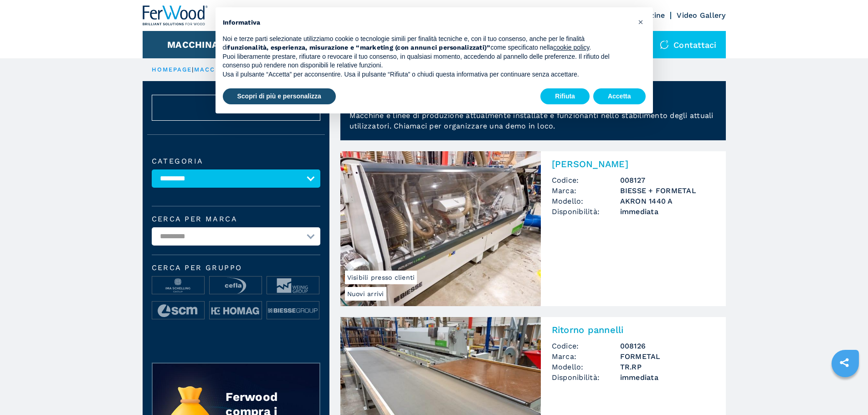 This screenshot has height=415, width=868. Describe the element at coordinates (366, 294) in the screenshot. I see `span: Nuovi arrivi` at that location.